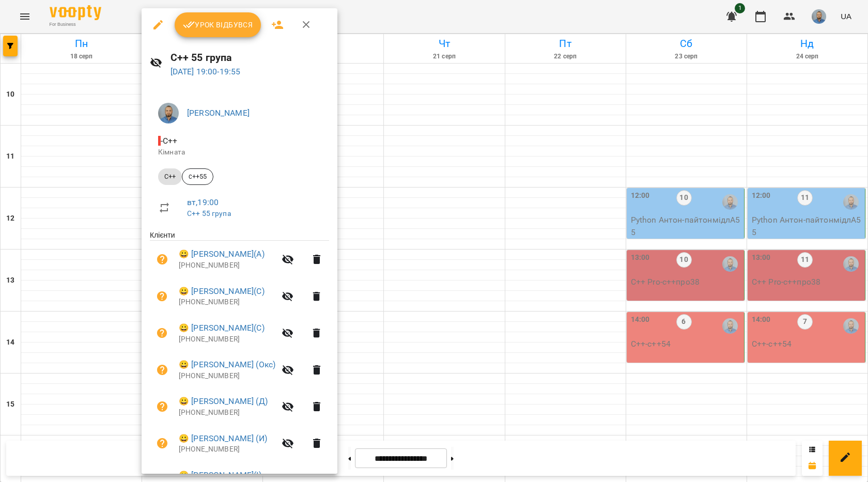 The height and width of the screenshot is (482, 868). What do you see at coordinates (239, 153) in the screenshot?
I see `p: Кімната` at bounding box center [239, 153].